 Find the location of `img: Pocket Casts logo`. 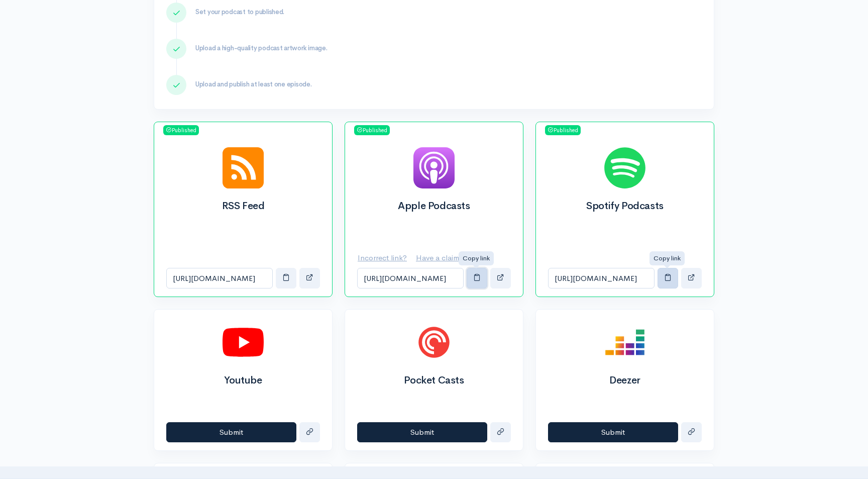

img: Pocket Casts logo is located at coordinates (434, 342).